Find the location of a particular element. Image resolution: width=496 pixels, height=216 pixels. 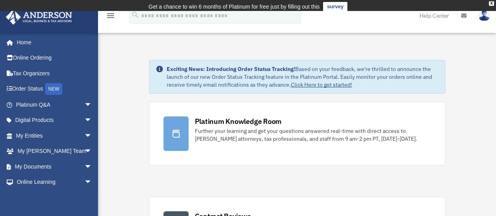

a: My Documentsarrow_drop_down is located at coordinates (55, 167).